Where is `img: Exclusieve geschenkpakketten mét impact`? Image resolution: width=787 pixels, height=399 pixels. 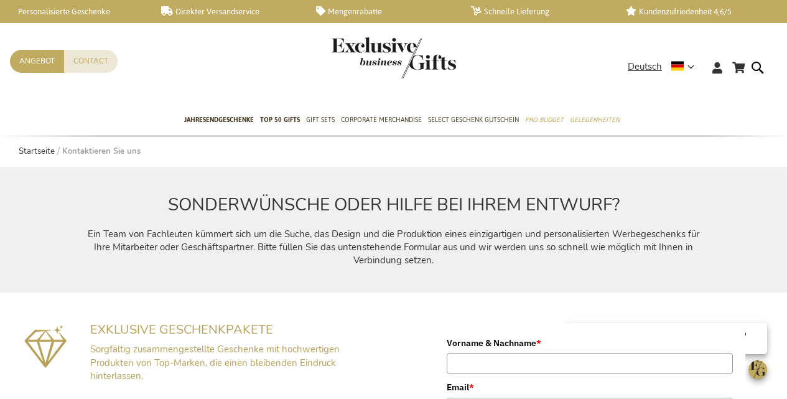 img: Exclusieve geschenkpakketten mét impact is located at coordinates (45, 345).